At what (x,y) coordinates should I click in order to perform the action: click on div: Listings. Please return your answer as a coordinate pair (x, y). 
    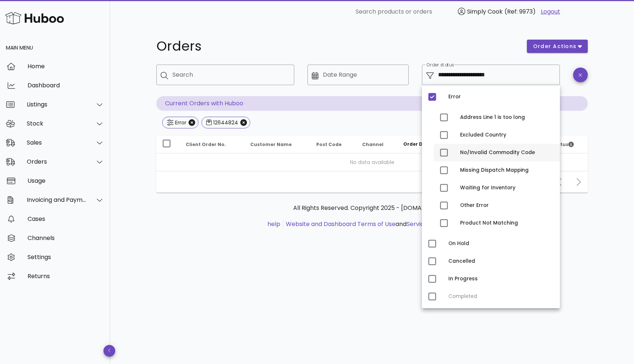
    Looking at the image, I should click on (56, 104).